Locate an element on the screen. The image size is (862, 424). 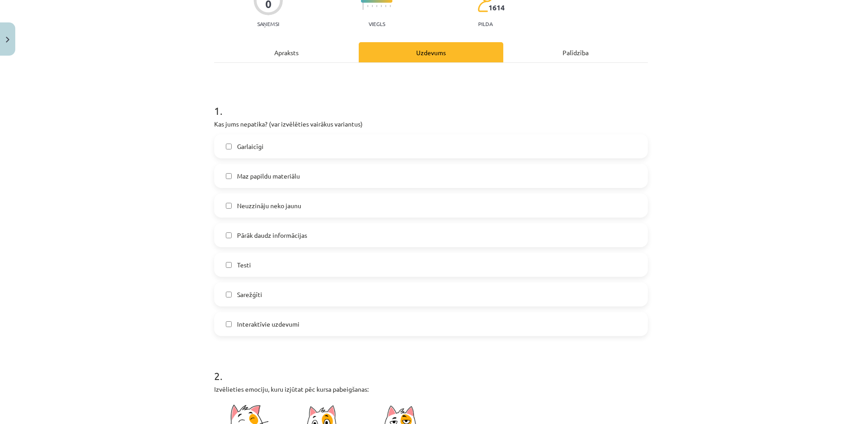
span: Interaktīvie uzdevumi is located at coordinates (268, 324).